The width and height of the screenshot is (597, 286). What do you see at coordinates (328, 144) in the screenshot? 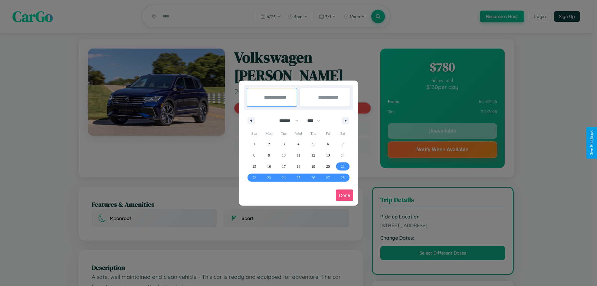
I see `span: 6` at bounding box center [328, 144].